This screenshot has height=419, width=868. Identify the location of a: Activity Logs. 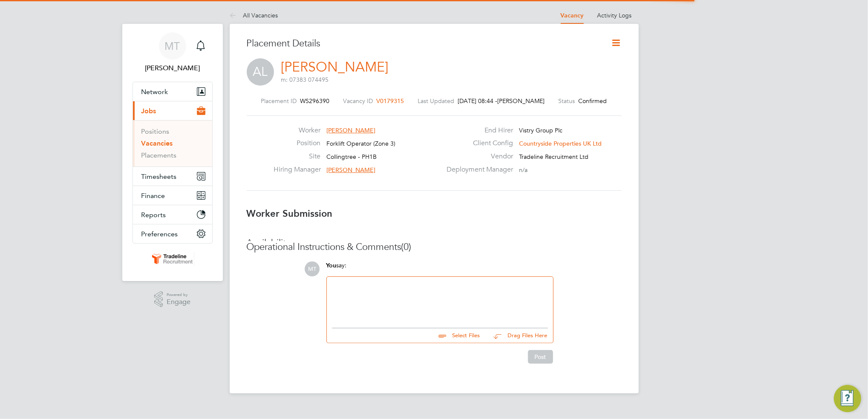
(614, 16).